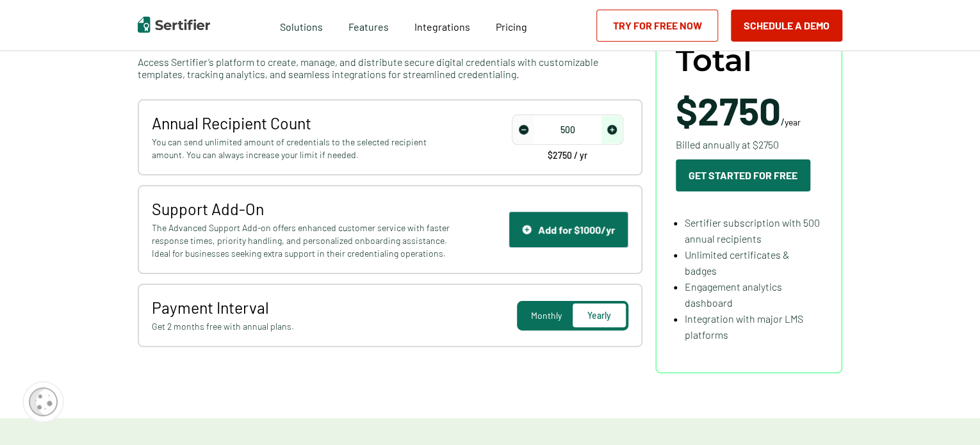  I want to click on img: Decrease Icon, so click(523, 129).